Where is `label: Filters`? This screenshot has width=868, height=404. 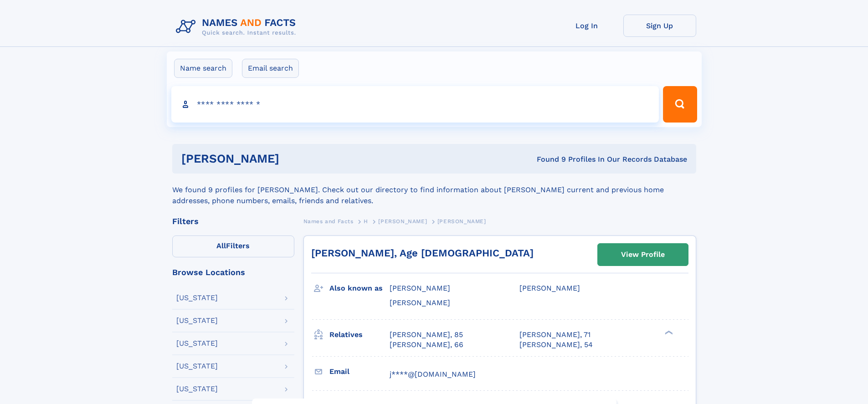
label: Filters is located at coordinates (233, 247).